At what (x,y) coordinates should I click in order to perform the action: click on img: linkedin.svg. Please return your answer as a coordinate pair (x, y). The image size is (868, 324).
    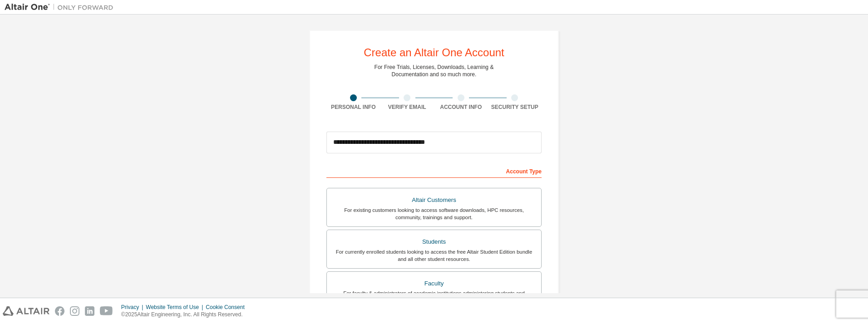
    Looking at the image, I should click on (90, 311).